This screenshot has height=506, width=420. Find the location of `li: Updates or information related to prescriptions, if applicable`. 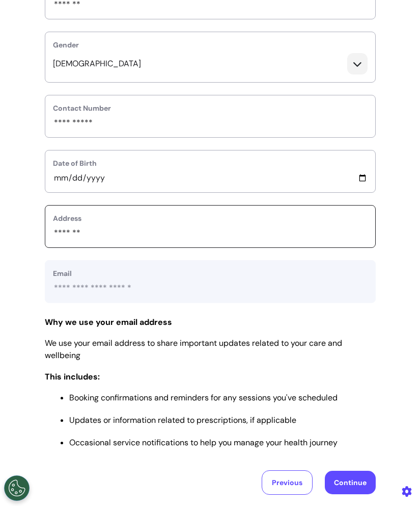

li: Updates or information related to prescriptions, if applicable is located at coordinates (223, 420).